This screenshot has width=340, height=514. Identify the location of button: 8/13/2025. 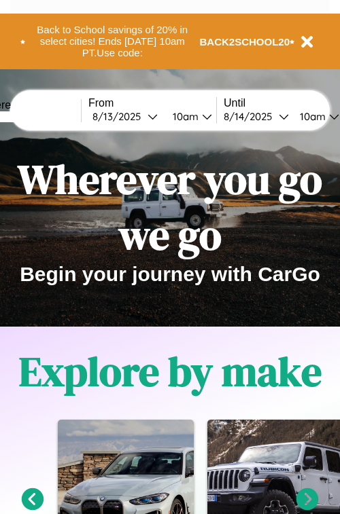
(125, 116).